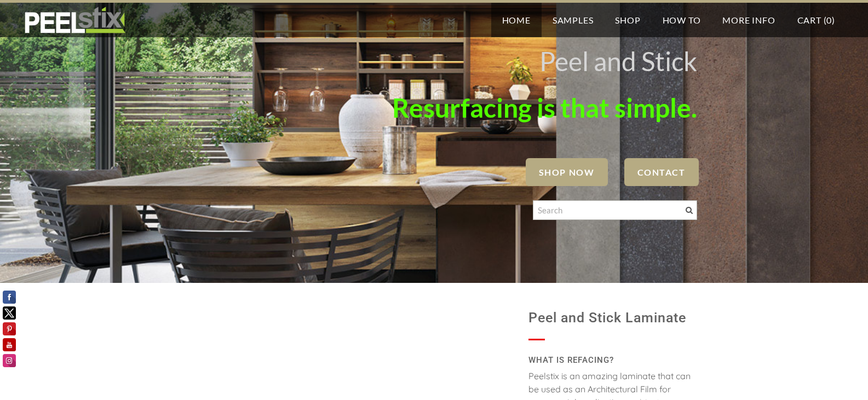 The width and height of the screenshot is (868, 400). What do you see at coordinates (75, 20) in the screenshot?
I see `img: REFACE SUPPLIES` at bounding box center [75, 20].